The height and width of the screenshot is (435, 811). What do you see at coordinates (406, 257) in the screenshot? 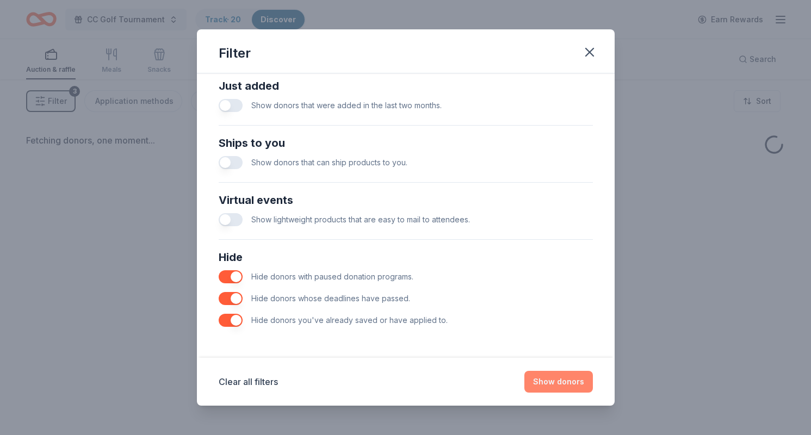
I see `div: Hide` at bounding box center [406, 257].